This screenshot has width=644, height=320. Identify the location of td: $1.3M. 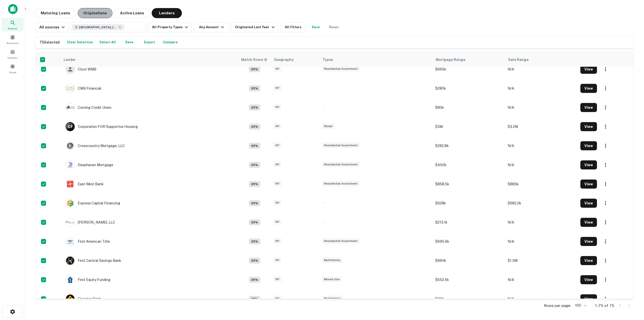
(541, 261).